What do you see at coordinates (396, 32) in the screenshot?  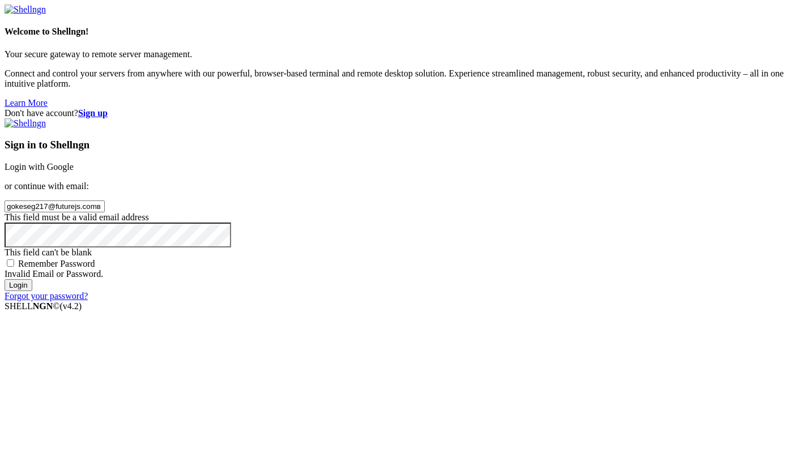 I see `h4: Welcome to Shellngn!` at bounding box center [396, 32].